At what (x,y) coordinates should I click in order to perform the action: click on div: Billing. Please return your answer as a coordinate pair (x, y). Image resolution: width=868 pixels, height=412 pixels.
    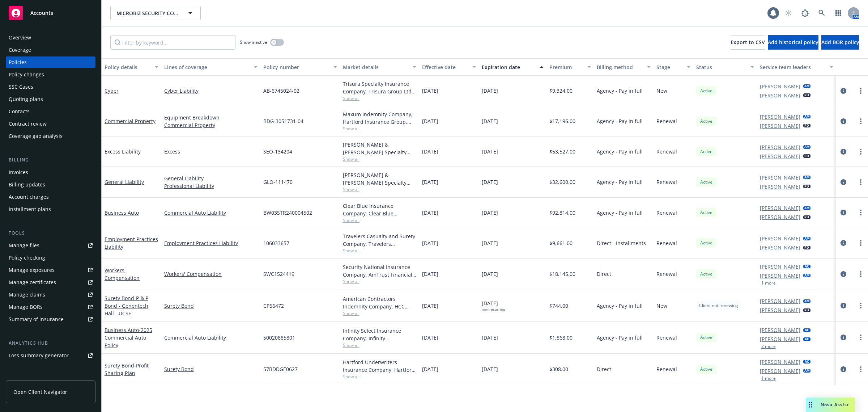
    Looking at the image, I should click on (51, 159).